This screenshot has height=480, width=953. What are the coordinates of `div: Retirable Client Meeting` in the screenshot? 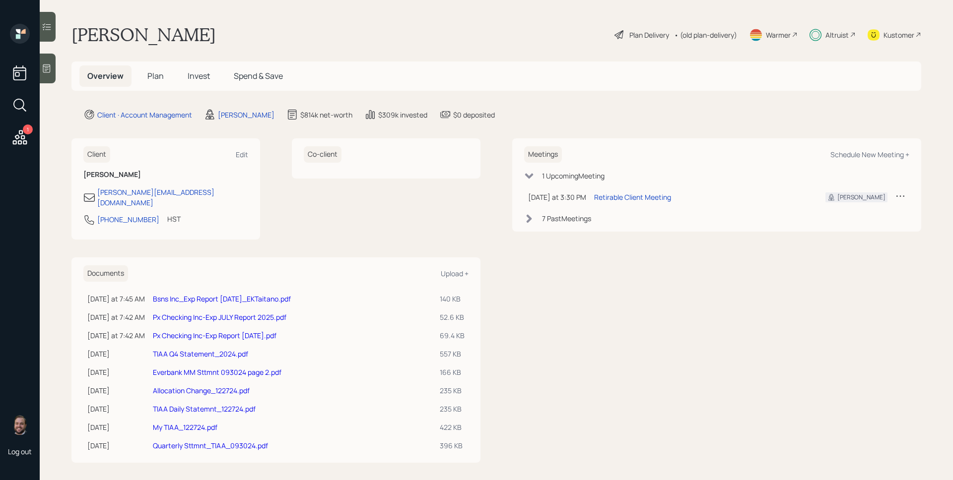 It's located at (632, 197).